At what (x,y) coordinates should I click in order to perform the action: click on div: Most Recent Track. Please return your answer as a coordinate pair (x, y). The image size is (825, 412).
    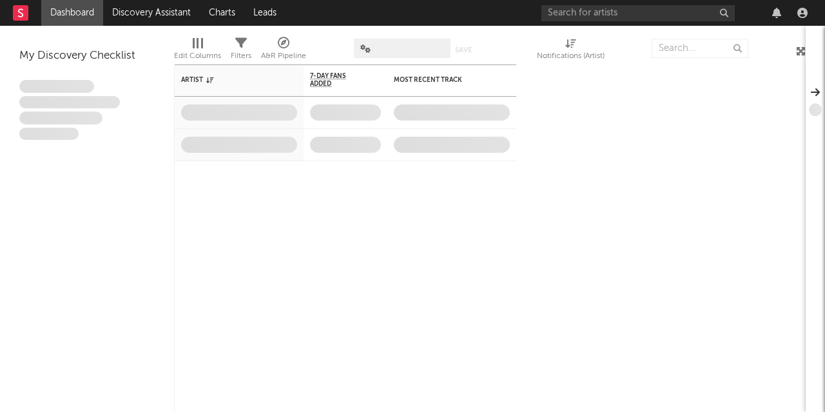
    Looking at the image, I should click on (442, 80).